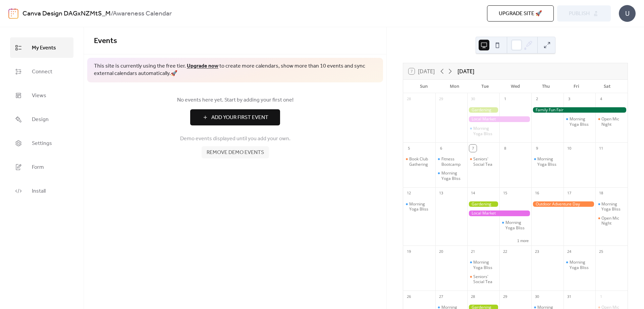  What do you see at coordinates (424, 87) in the screenshot?
I see `div: Sun` at bounding box center [424, 87].